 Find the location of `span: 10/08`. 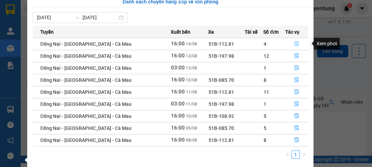

span: 10/08 is located at coordinates (191, 116).